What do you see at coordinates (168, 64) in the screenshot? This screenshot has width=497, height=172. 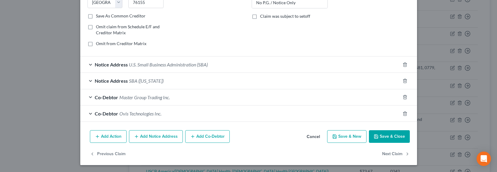 I see `span: U.S. Small Business Administration (SBA)` at bounding box center [168, 64].